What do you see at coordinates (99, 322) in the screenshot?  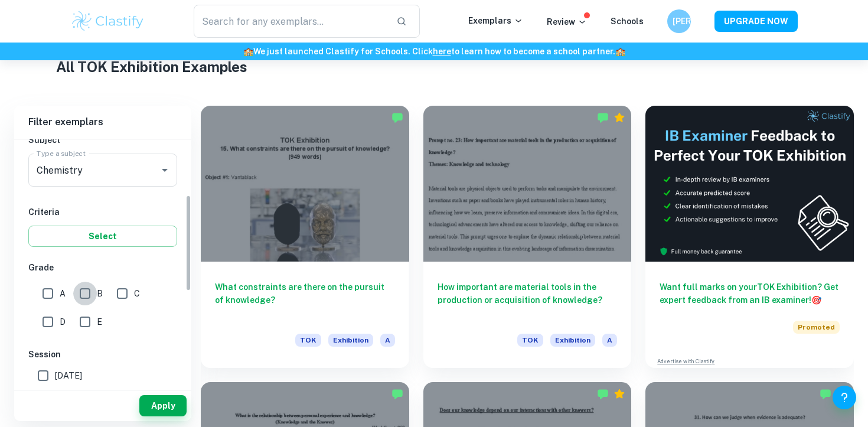 I see `span: E` at bounding box center [99, 322].